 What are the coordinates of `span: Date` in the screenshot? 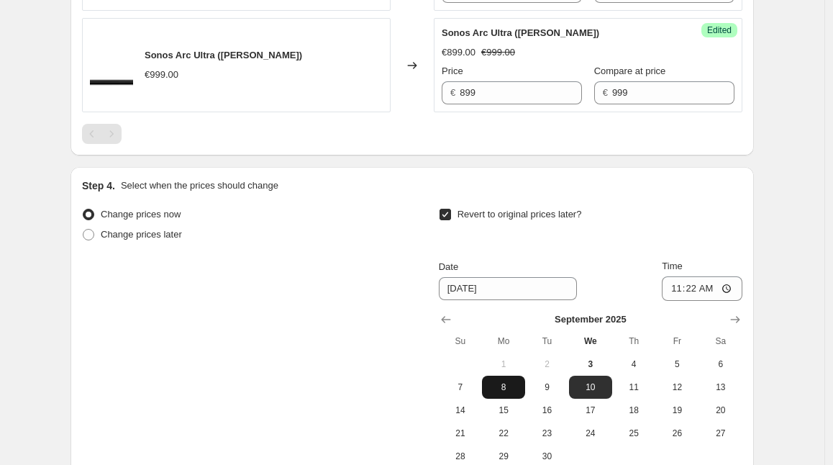 It's located at (448, 266).